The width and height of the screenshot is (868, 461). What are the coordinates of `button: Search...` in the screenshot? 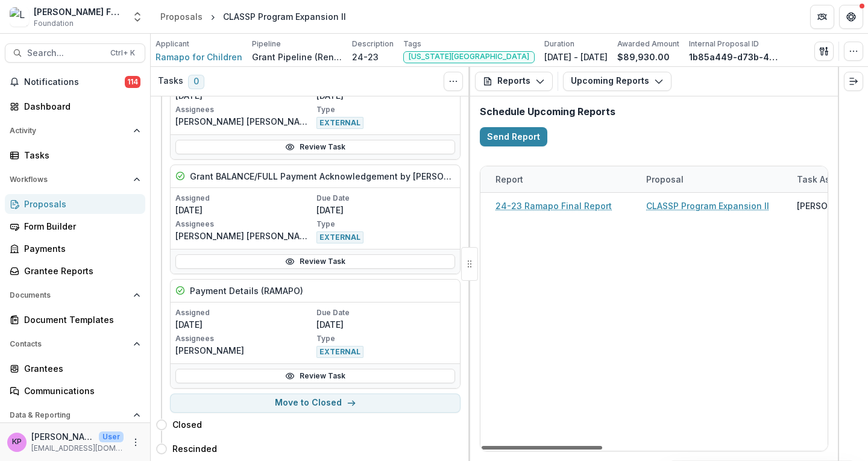 It's located at (75, 53).